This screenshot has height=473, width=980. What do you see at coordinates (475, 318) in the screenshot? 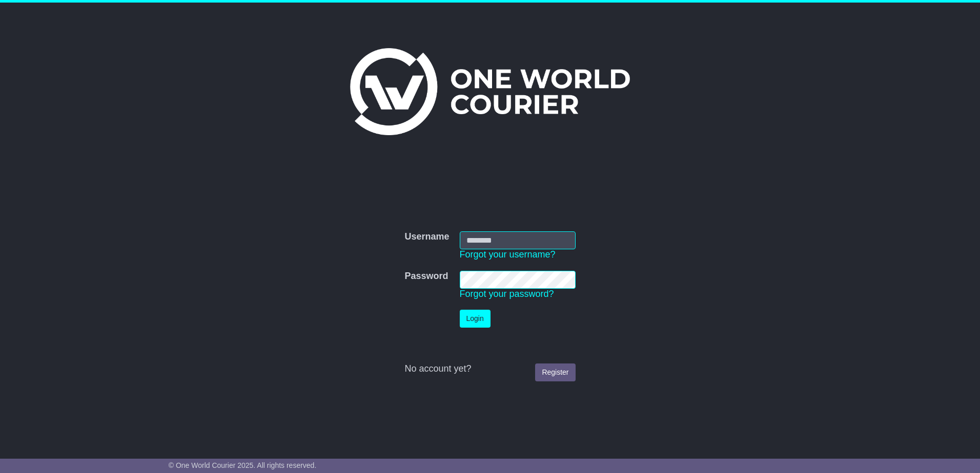
I see `button: Login` at bounding box center [475, 318].